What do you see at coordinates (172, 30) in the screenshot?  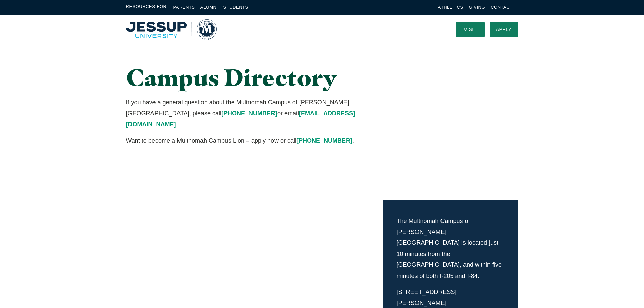 I see `img: Multnomah University Logo` at bounding box center [172, 30].